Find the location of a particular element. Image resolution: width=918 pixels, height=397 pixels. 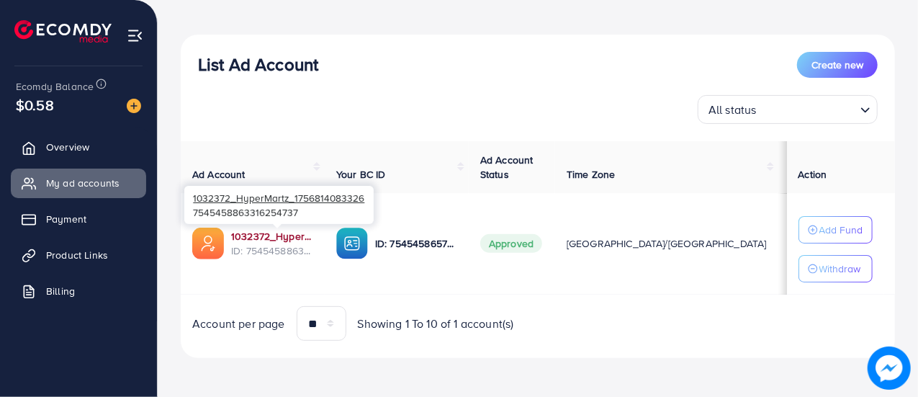

span: Ad Account Status is located at coordinates (507, 167).